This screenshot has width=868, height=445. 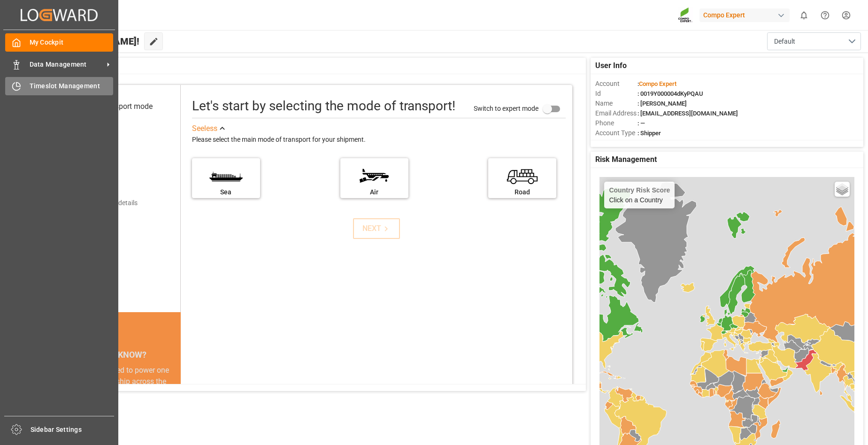 What do you see at coordinates (616, 104) in the screenshot?
I see `span: Name` at bounding box center [616, 104].